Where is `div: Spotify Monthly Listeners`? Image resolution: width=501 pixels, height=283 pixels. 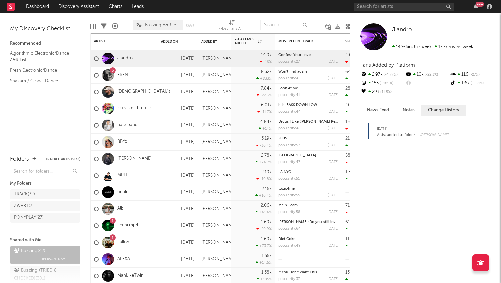
div: Spotify Monthly Listeners is located at coordinates (370, 41).